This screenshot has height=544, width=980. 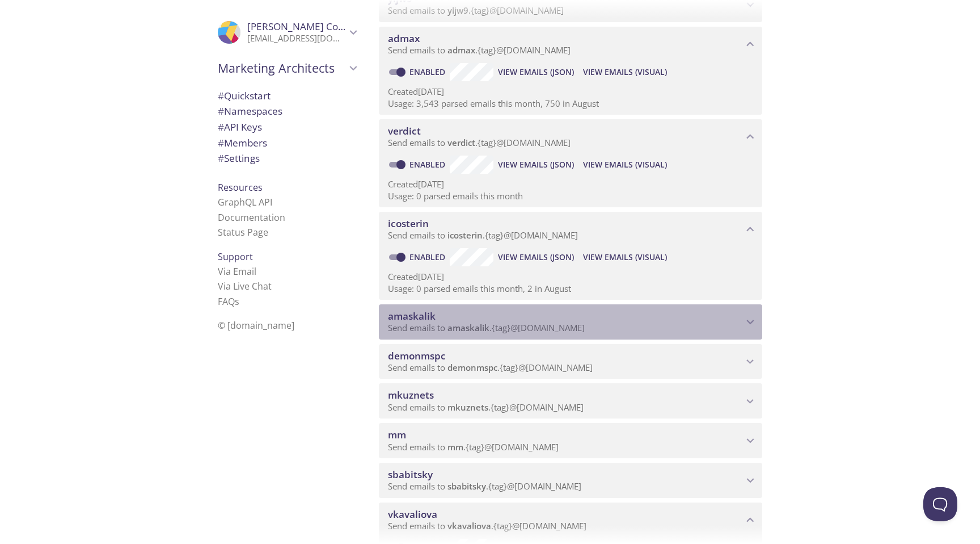 What do you see at coordinates (571, 45) in the screenshot?
I see `div: admax namespace` at bounding box center [571, 45].